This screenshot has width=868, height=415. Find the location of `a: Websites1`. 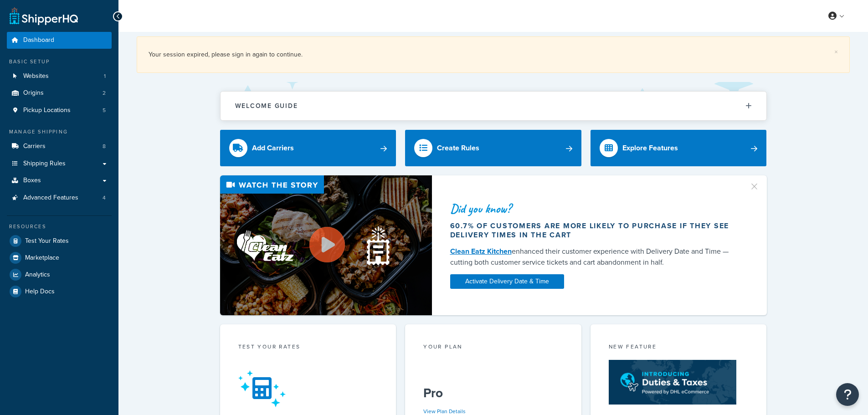

a: Websites1 is located at coordinates (59, 76).